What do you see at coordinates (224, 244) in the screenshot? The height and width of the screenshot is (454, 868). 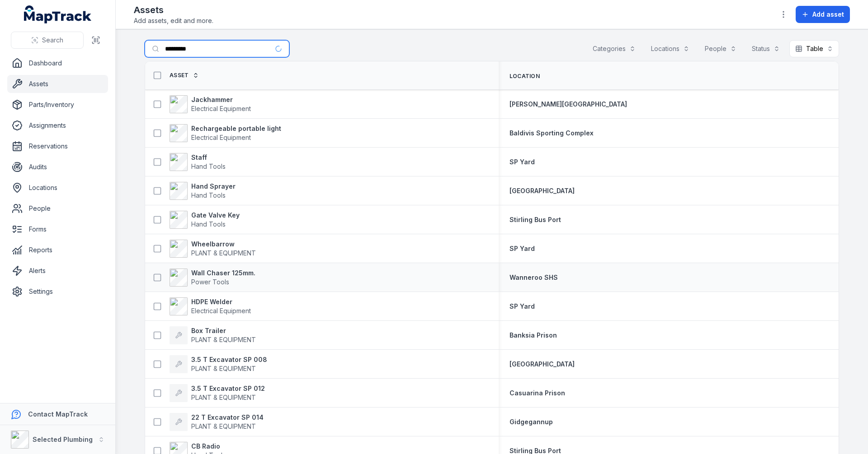 I see `strong: Wheelbarrow` at bounding box center [224, 244].